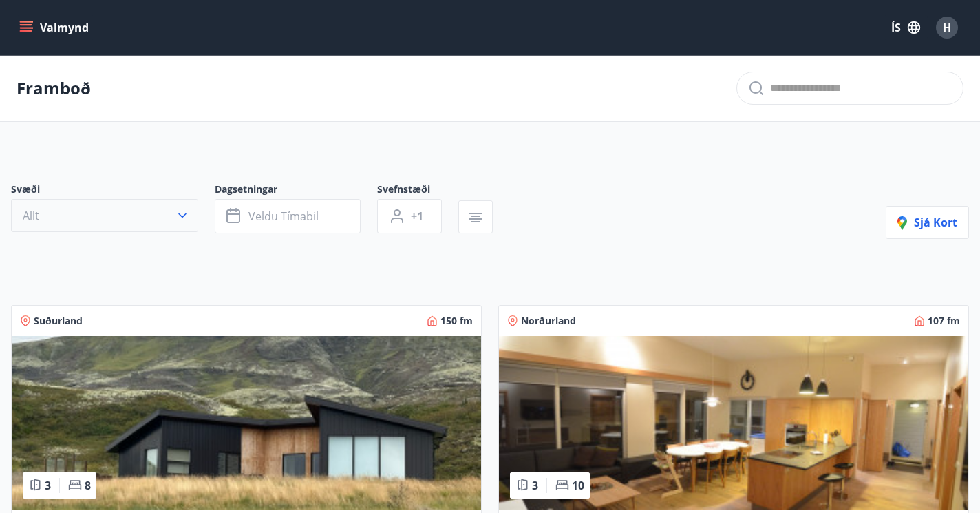 This screenshot has height=513, width=980. Describe the element at coordinates (456, 321) in the screenshot. I see `span: 150 fm` at that location.